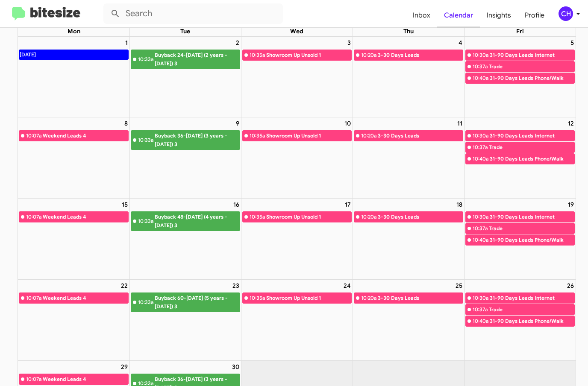 The image size is (588, 386). I want to click on td: September 22, 2025, so click(74, 320).